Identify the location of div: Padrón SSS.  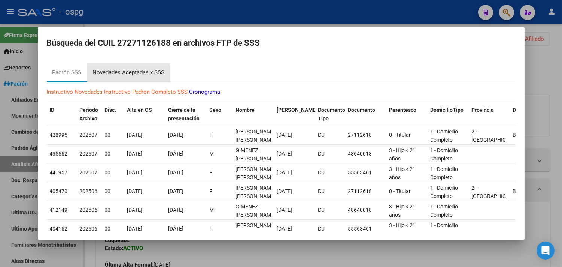
(67, 72).